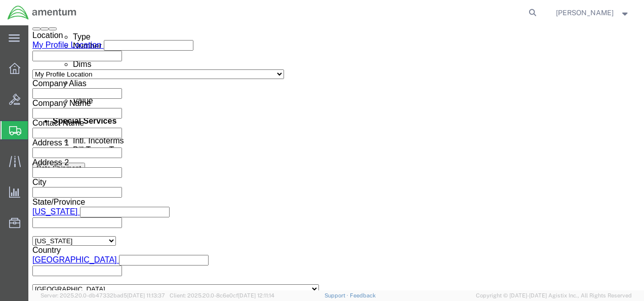  What do you see at coordinates (222, 296) in the screenshot?
I see `span: Client: 2025.20.0-8c6e0cf` at bounding box center [222, 296].